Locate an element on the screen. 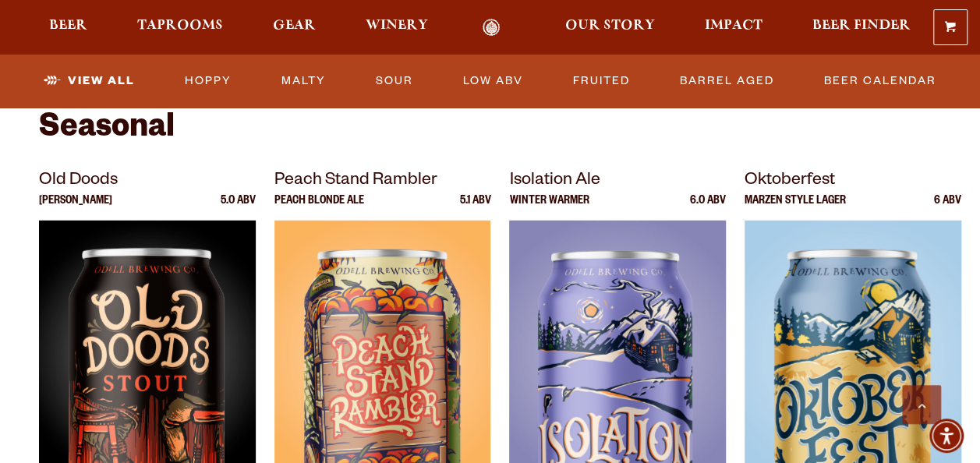 The image size is (980, 463). span: Winery is located at coordinates (397, 26).